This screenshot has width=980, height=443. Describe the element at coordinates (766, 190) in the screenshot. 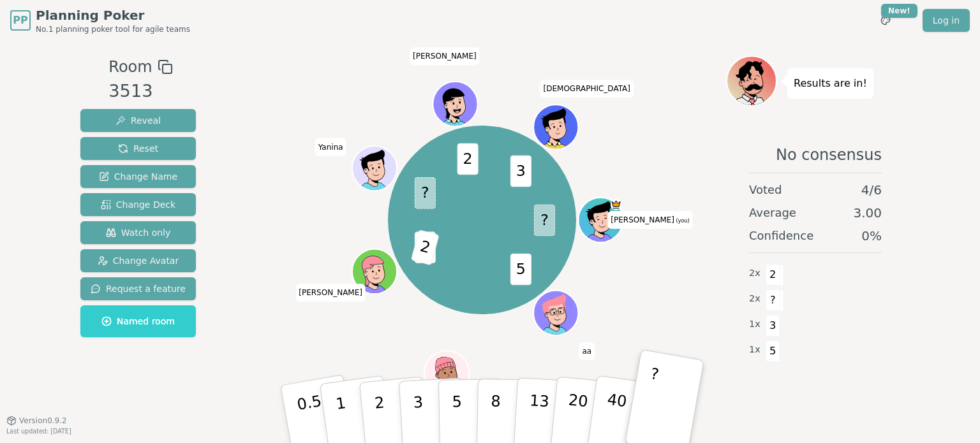

I see `span: Voted` at that location.